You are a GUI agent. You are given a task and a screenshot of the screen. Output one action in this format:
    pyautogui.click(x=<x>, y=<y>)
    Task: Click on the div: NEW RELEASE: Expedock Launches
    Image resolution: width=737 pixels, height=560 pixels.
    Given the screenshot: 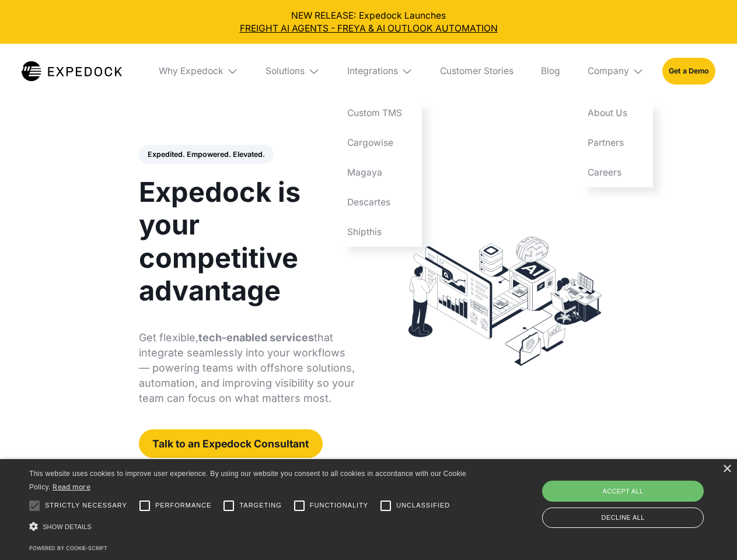 What is the action you would take?
    pyautogui.click(x=369, y=22)
    